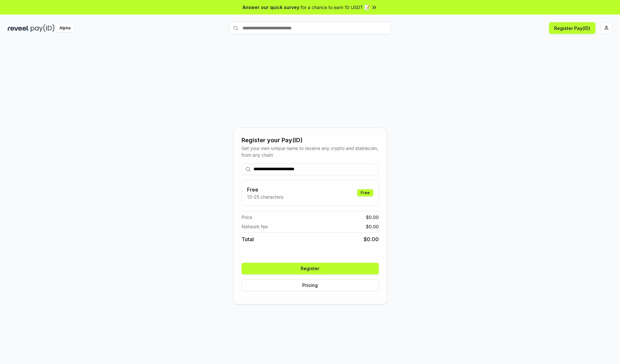 The height and width of the screenshot is (364, 620). What do you see at coordinates (310, 140) in the screenshot?
I see `div: Register your Pay(ID)` at bounding box center [310, 140].